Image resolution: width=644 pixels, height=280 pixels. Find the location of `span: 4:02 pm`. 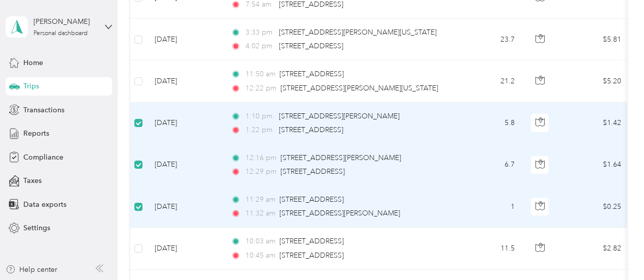

span: 4:02 pm is located at coordinates (260, 47).